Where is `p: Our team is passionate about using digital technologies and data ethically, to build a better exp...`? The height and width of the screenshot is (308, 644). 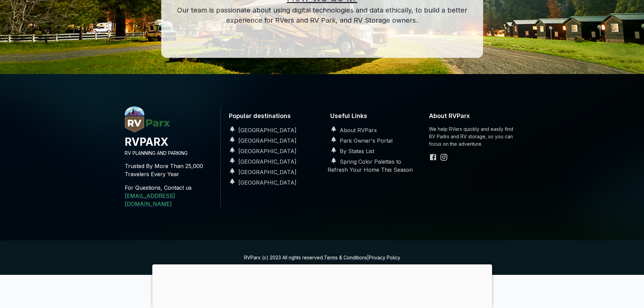 p: Our team is passionate about using digital technologies and data ethically, to build a better exp... is located at coordinates (322, 15).